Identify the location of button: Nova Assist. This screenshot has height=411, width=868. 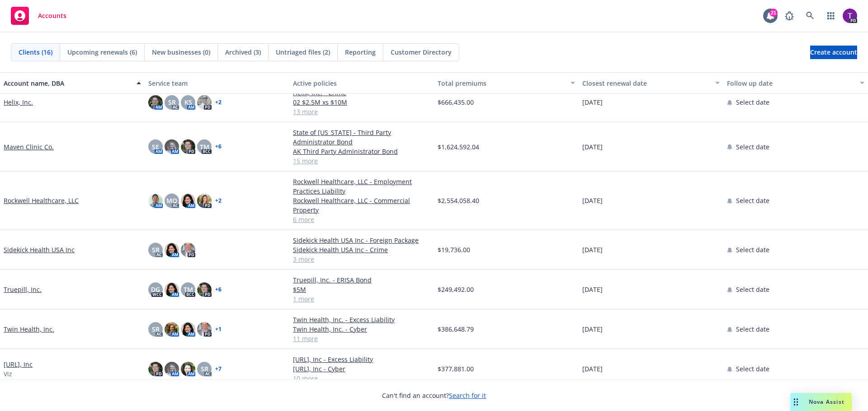
(821, 402).